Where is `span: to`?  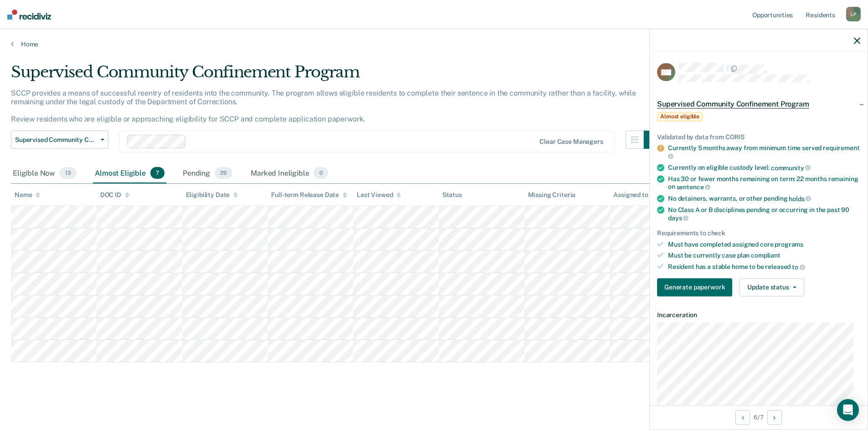 span: to is located at coordinates (799, 267).